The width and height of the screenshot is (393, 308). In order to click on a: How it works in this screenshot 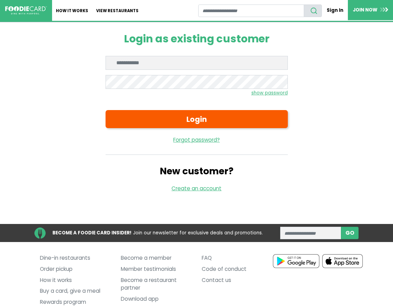, I will do `click(75, 280)`.